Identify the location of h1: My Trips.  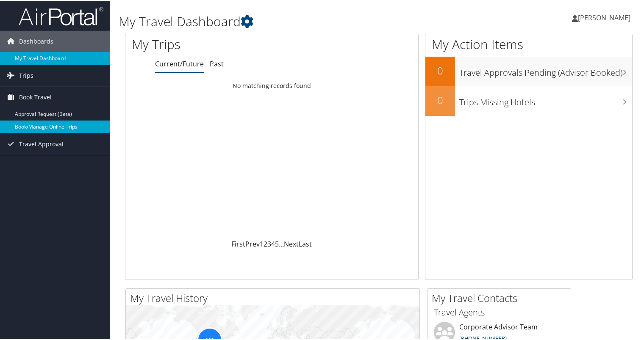
(210, 44).